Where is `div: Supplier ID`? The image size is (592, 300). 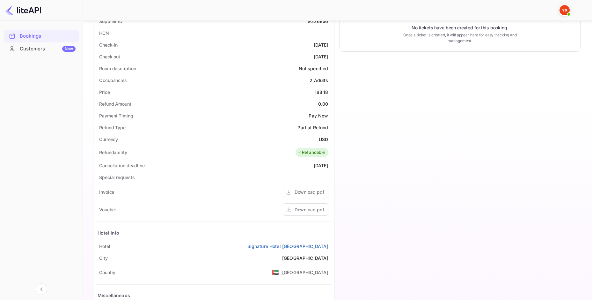
div: Supplier ID is located at coordinates (111, 21).